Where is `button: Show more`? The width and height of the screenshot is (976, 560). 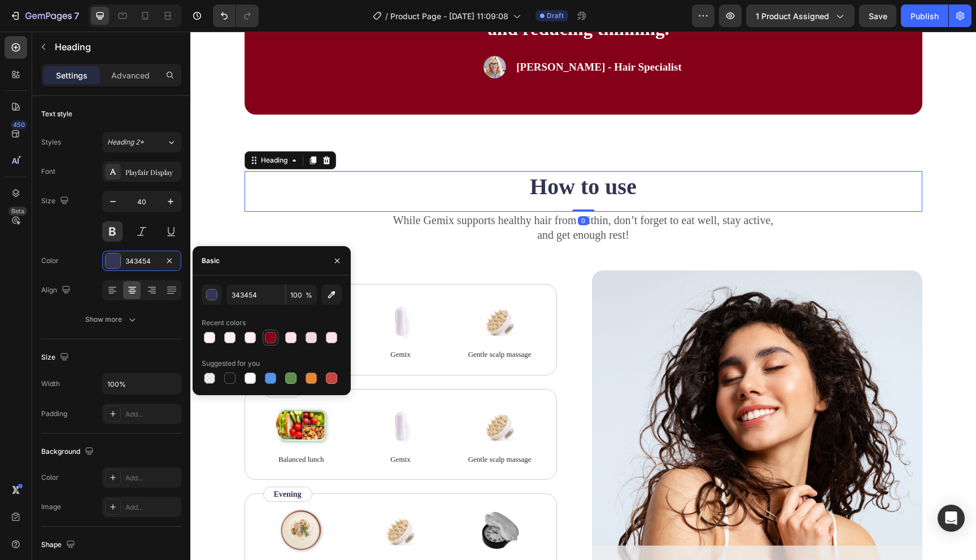 button: Show more is located at coordinates (112, 319).